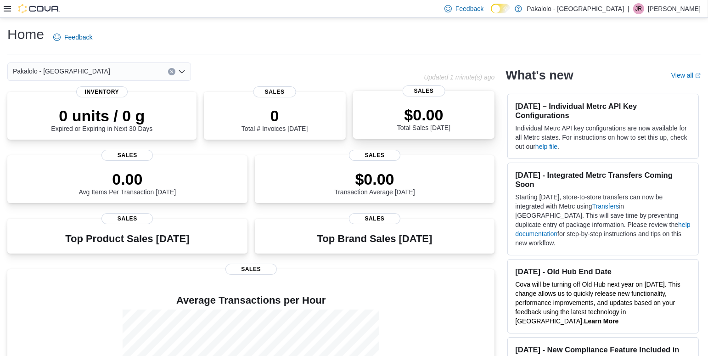  Describe the element at coordinates (127, 179) in the screenshot. I see `p: 0.00` at that location.